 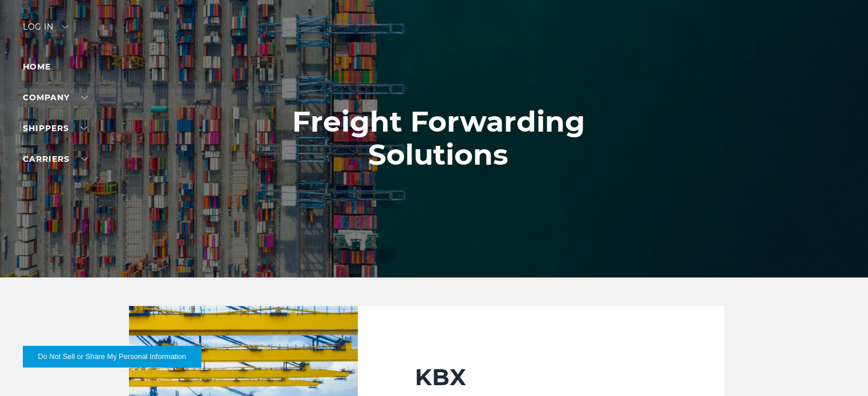 What do you see at coordinates (46, 31) in the screenshot?
I see `div: Log in` at bounding box center [46, 31].